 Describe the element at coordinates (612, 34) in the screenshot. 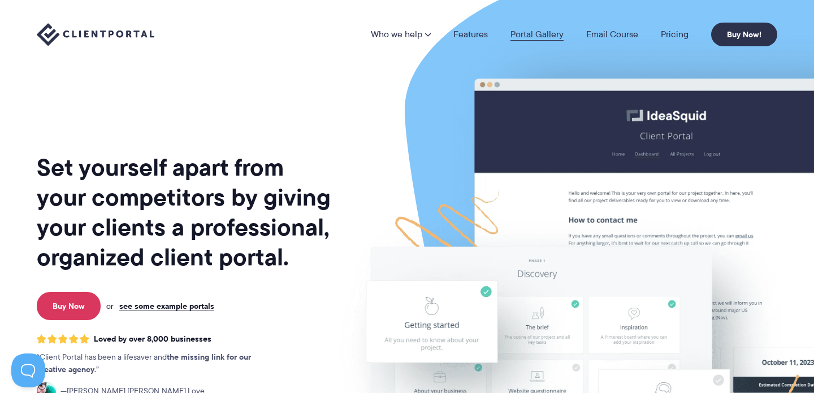

I see `a: Email Course` at that location.